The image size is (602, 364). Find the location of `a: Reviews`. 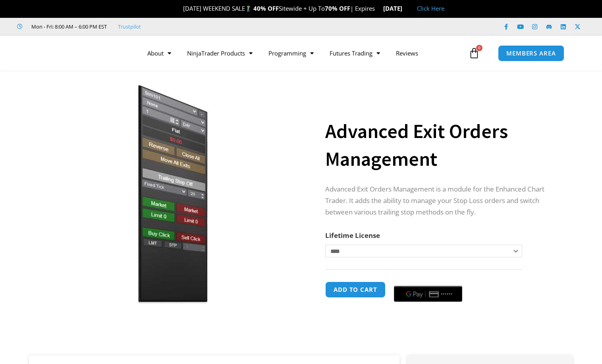

a: Reviews is located at coordinates (407, 53).